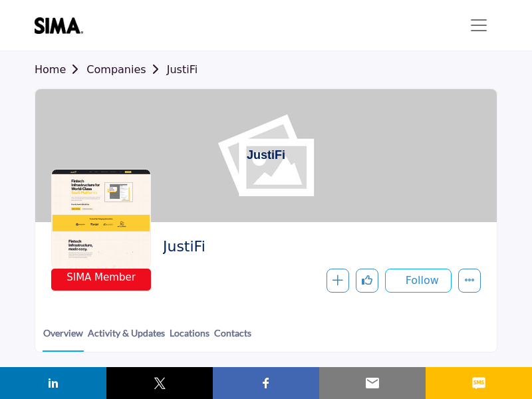 This screenshot has width=532, height=399. What do you see at coordinates (479, 383) in the screenshot?
I see `img: sms sharing button` at bounding box center [479, 383].